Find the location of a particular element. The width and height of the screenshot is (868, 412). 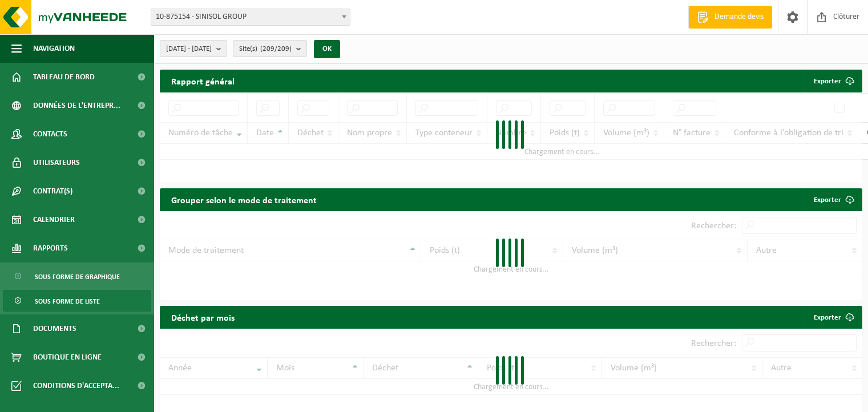

span: Tableau de bord is located at coordinates (64, 77).